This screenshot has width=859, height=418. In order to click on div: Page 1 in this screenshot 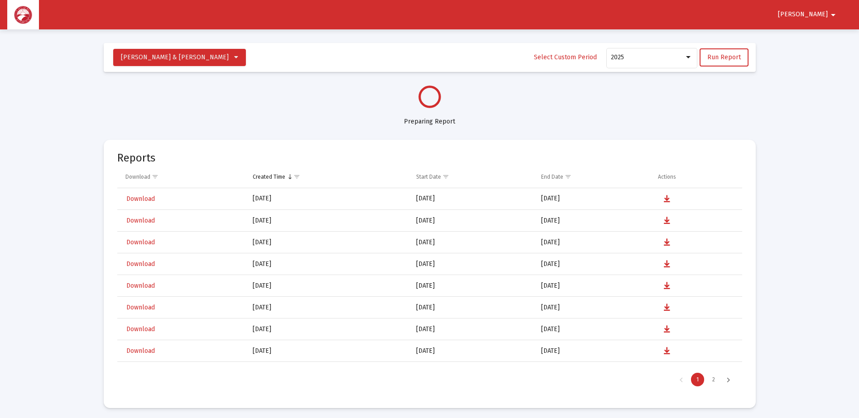, I will do `click(697, 380)`.